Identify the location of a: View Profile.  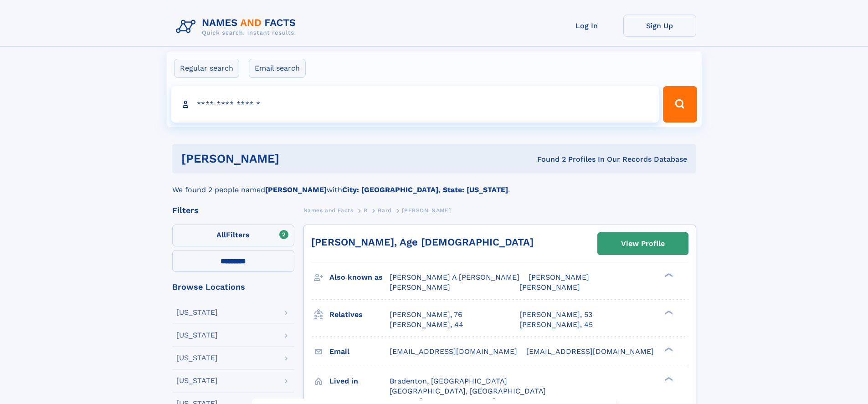
(642, 243).